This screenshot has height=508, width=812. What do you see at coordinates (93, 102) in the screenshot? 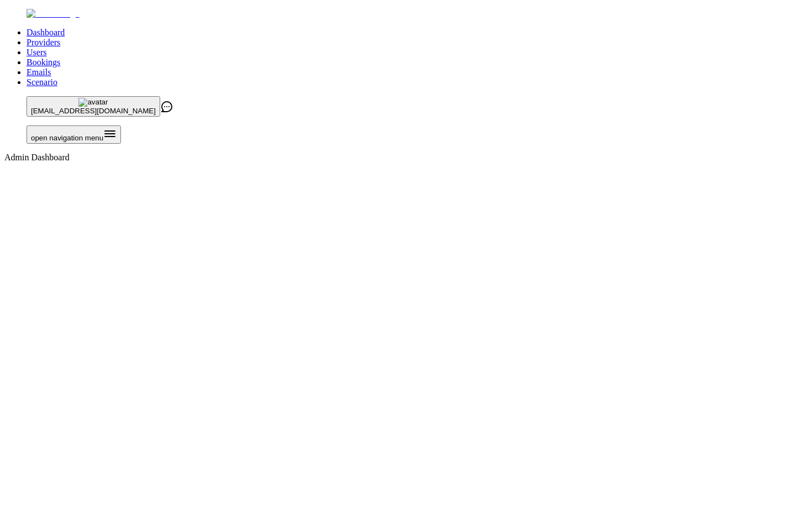
I see `img: avatar` at bounding box center [93, 102].